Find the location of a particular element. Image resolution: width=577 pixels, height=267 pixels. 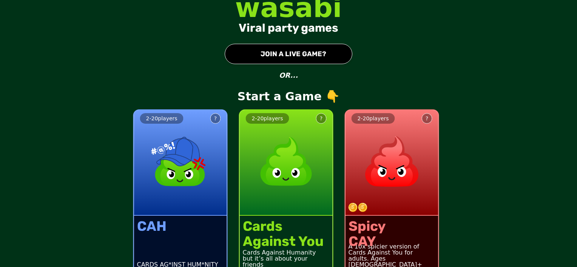

div: Against You is located at coordinates (283, 242).